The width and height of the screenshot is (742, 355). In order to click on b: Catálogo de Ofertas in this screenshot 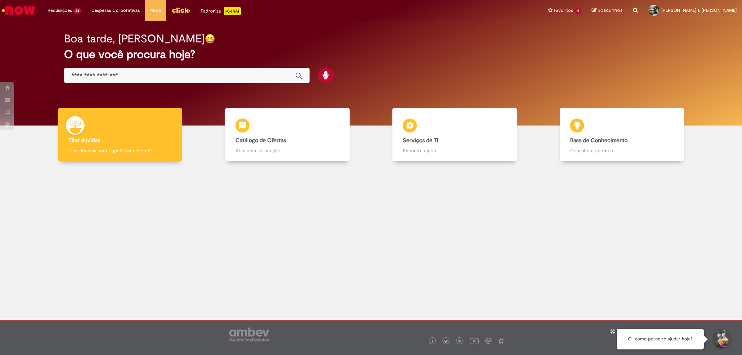, I will do `click(260, 140)`.